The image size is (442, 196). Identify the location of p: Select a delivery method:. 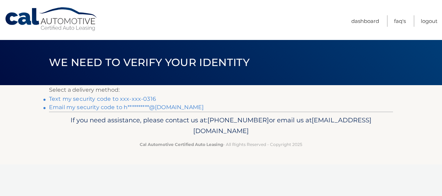
(221, 90).